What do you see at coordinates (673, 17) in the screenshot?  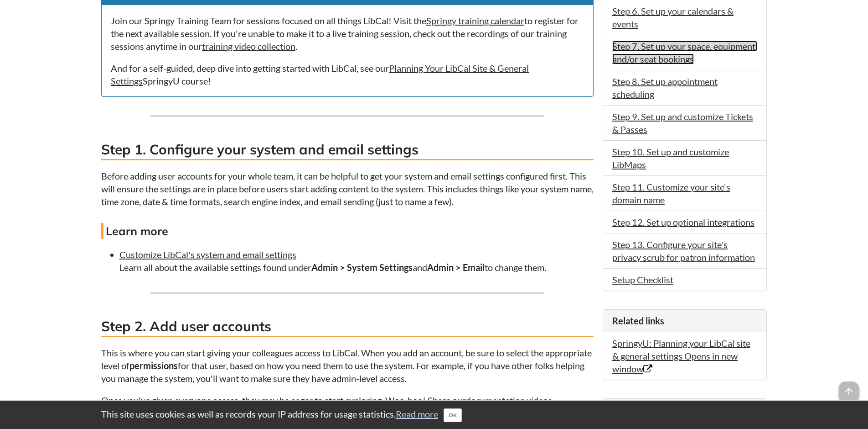 I see `a: Step 6. Set up your calendars & events` at bounding box center [673, 17].